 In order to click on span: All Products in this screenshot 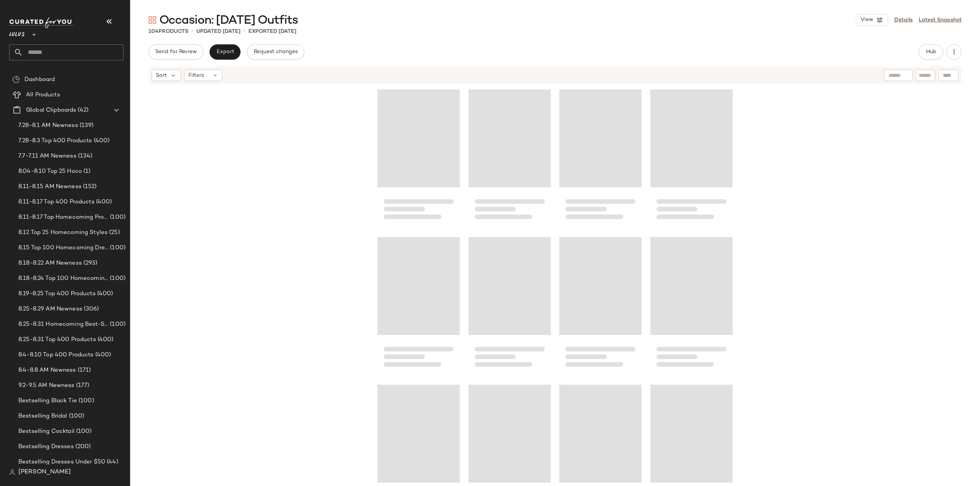, I will do `click(43, 95)`.